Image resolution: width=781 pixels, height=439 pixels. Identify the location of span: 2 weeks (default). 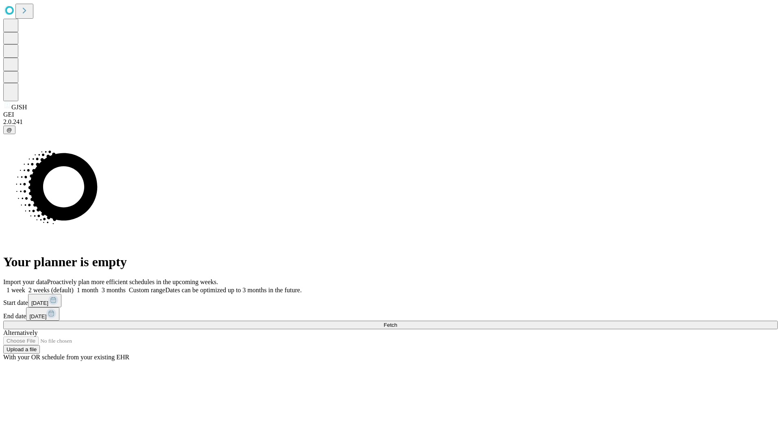
(51, 290).